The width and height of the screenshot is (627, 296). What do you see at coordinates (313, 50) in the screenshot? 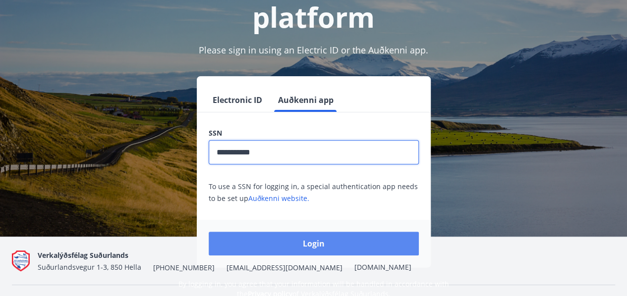
I see `span: Please sign in using an Electric ID or the Auðkenni app.` at bounding box center [313, 50].